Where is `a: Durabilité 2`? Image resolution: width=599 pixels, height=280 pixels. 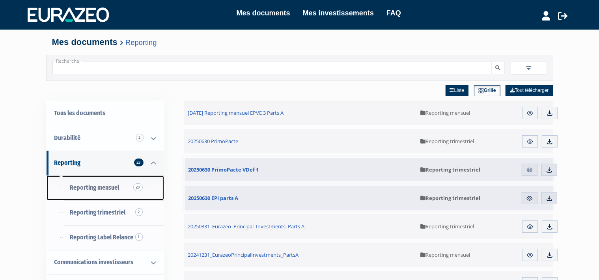
a: Durabilité 2 is located at coordinates (105, 138).